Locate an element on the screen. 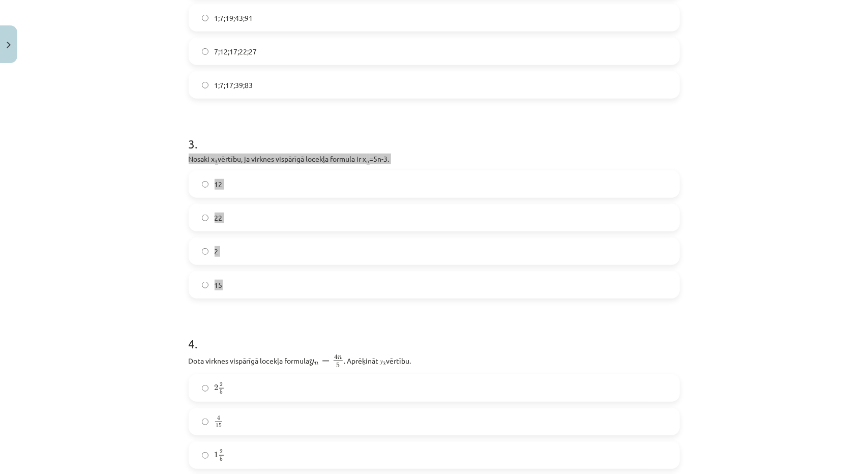 The width and height of the screenshot is (868, 474). h1: 3 . is located at coordinates (434, 135).